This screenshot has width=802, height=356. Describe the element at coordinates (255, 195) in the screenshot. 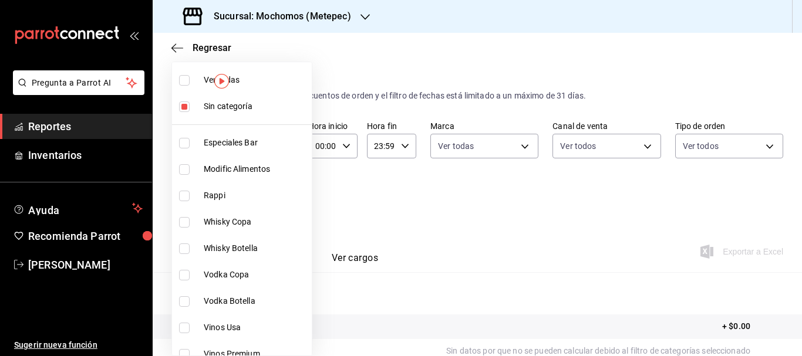

I see `span: Rappi` at that location.